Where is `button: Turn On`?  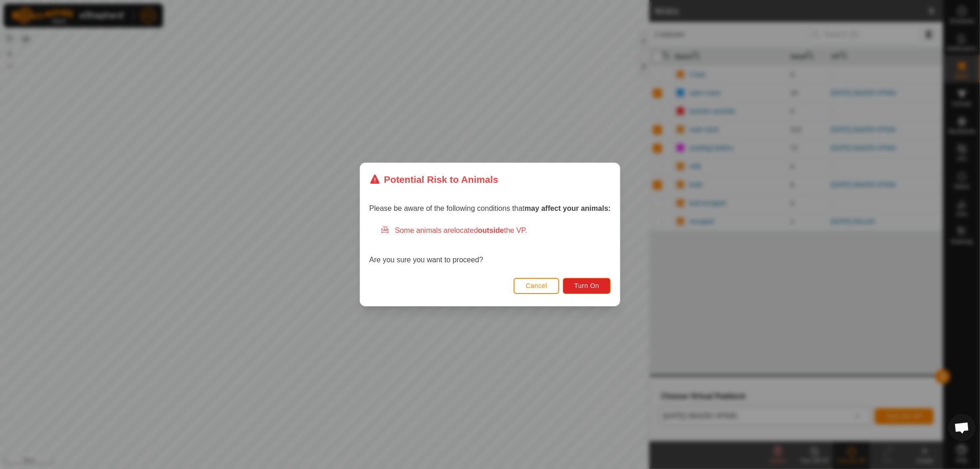
button: Turn On is located at coordinates (587, 286).